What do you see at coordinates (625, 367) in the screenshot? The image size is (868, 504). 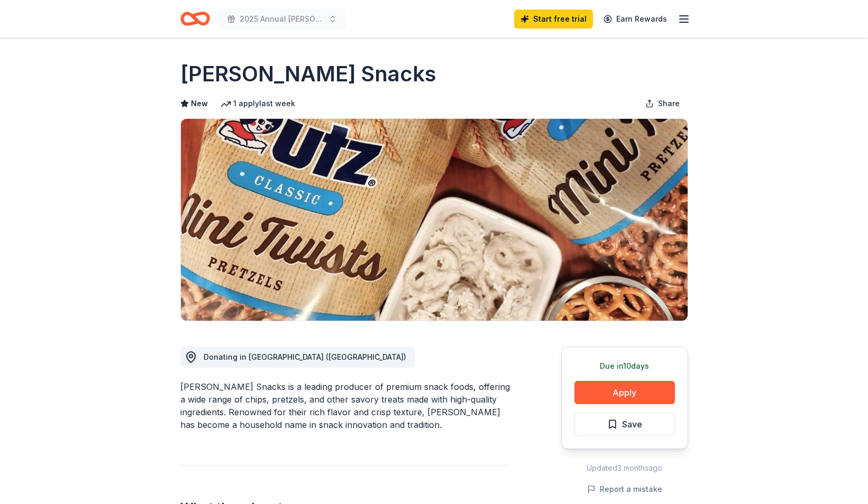 I see `div: Due in 10 days` at bounding box center [625, 367].